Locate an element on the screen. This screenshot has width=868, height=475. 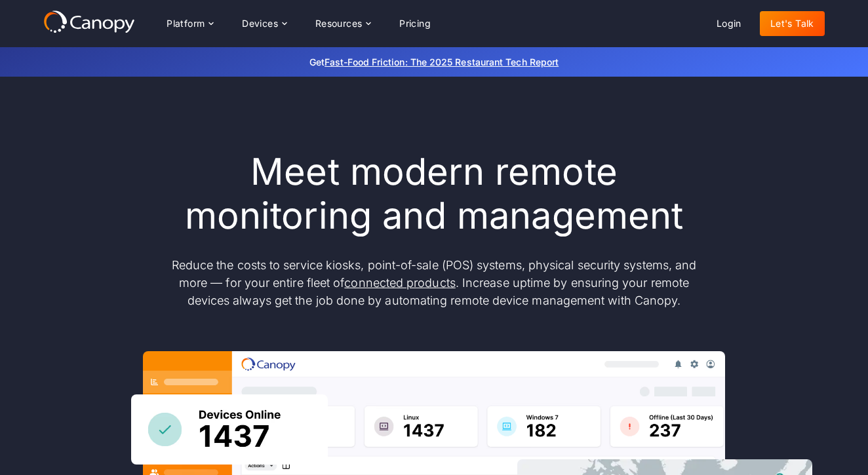
a: Login is located at coordinates (729, 24).